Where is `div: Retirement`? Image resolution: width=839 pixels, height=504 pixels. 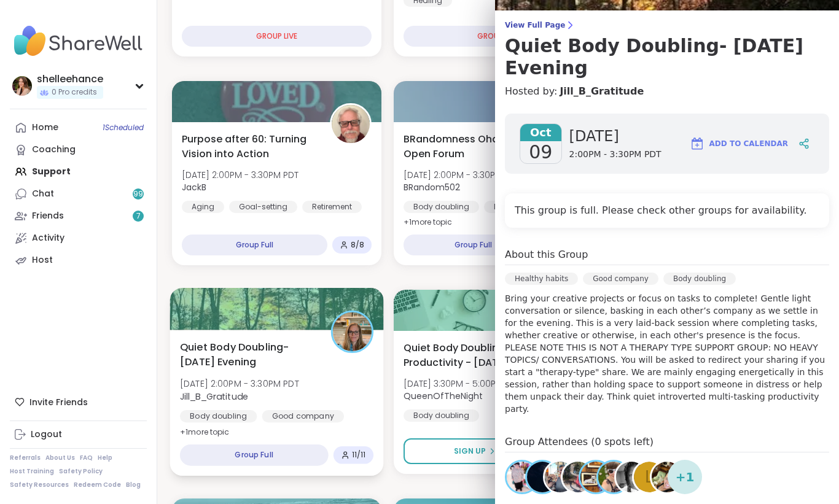 div: Retirement is located at coordinates (331, 207).